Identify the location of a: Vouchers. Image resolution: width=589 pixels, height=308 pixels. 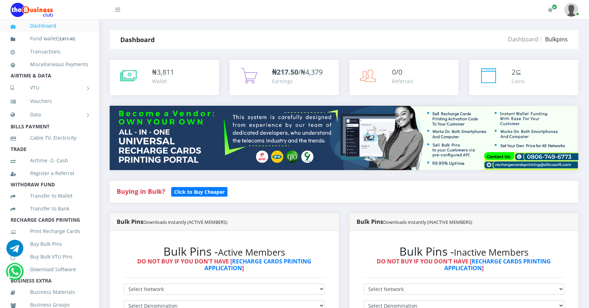
(50, 101).